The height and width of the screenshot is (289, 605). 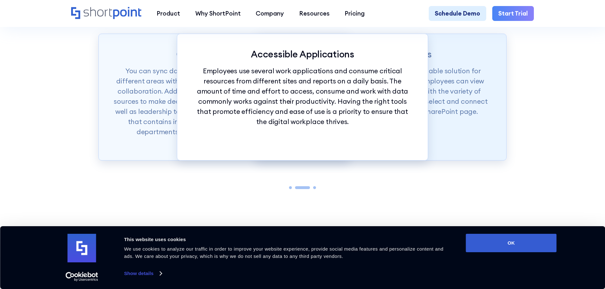 I want to click on a: Company, so click(x=270, y=14).